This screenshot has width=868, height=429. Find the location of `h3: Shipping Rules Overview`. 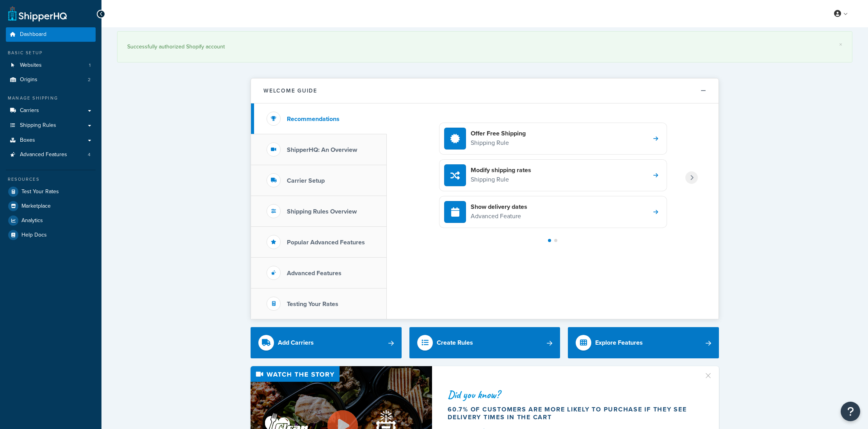

h3: Shipping Rules Overview is located at coordinates (322, 212).